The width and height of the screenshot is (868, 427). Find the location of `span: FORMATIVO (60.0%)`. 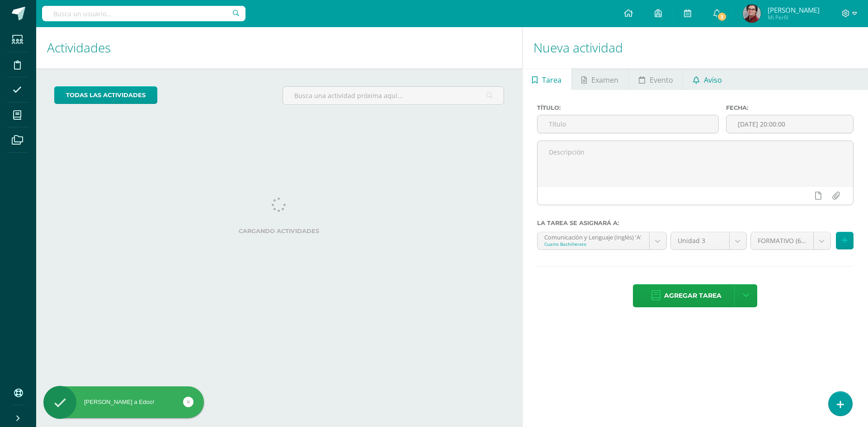

span: FORMATIVO (60.0%) is located at coordinates (782, 241).